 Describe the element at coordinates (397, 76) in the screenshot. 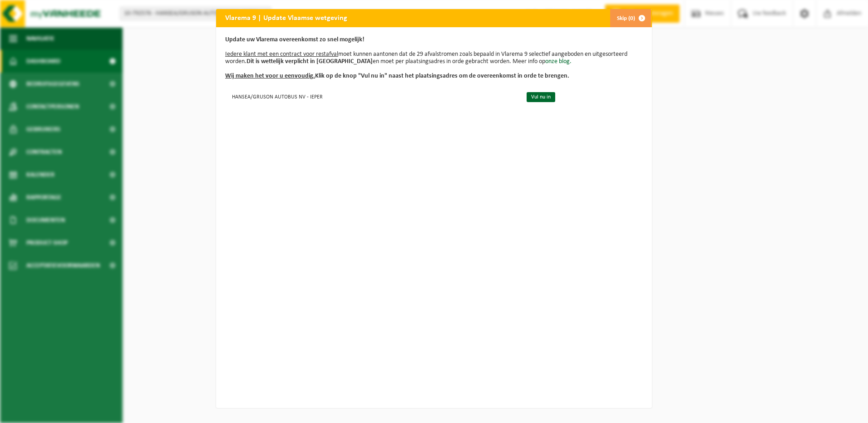

I see `b: Klik op de knop "Vul nu in" naast het plaatsingsadres om de overeenkomst in orde te brengen.` at that location.